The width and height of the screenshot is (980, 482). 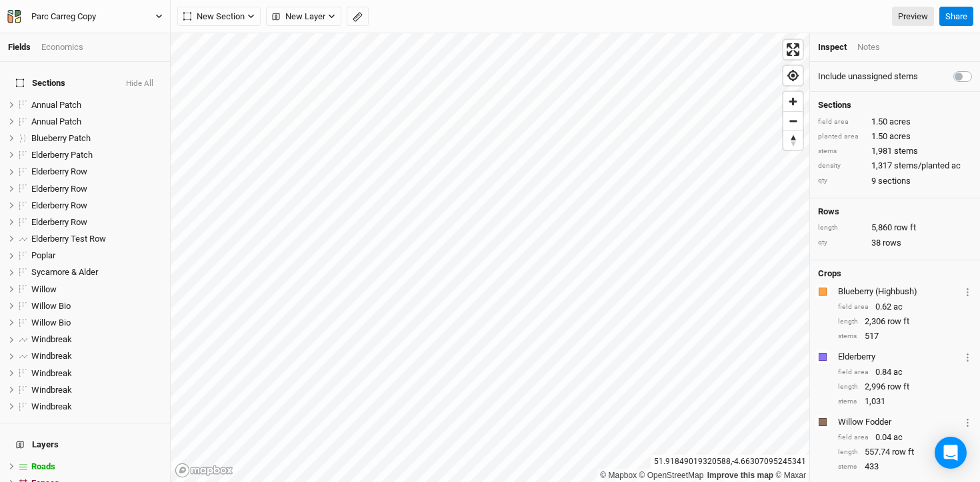 I want to click on div: Elderberry, so click(x=900, y=357).